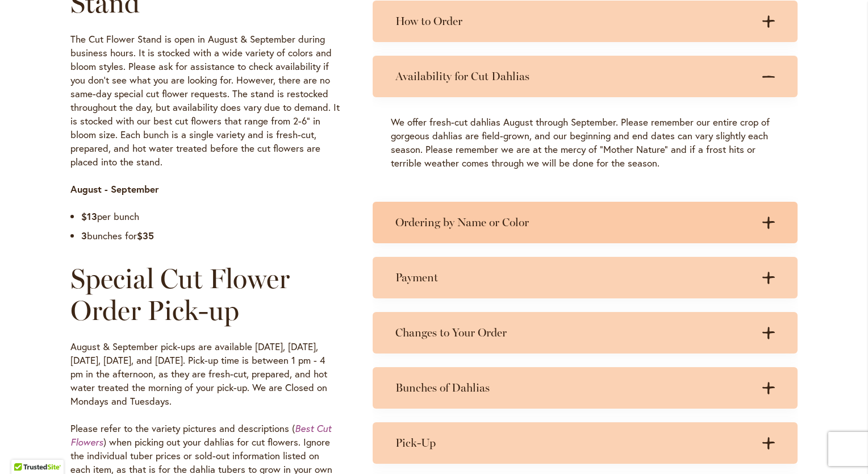 The width and height of the screenshot is (868, 474). What do you see at coordinates (585, 143) in the screenshot?
I see `p: We offer fresh-cut dahlias August through September. Please remember our entire crop of gorgeous ...` at bounding box center [585, 143].